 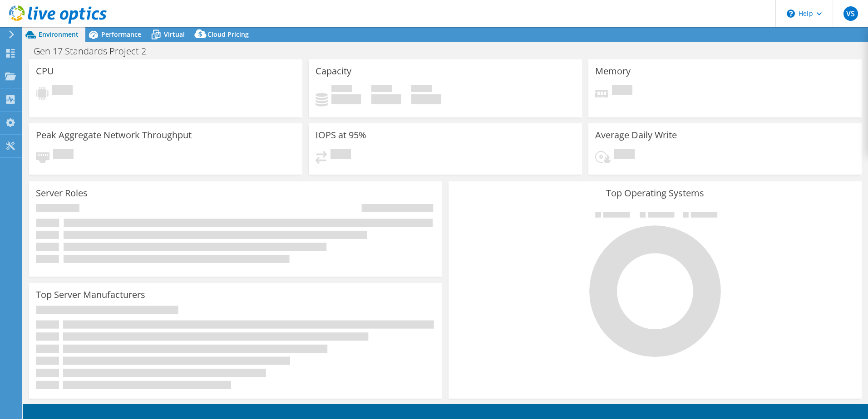 What do you see at coordinates (381, 90) in the screenshot?
I see `span: Free` at bounding box center [381, 90].